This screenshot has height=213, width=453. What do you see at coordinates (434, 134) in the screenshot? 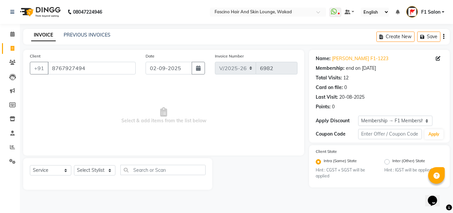
I see `button: Apply` at bounding box center [434, 134].